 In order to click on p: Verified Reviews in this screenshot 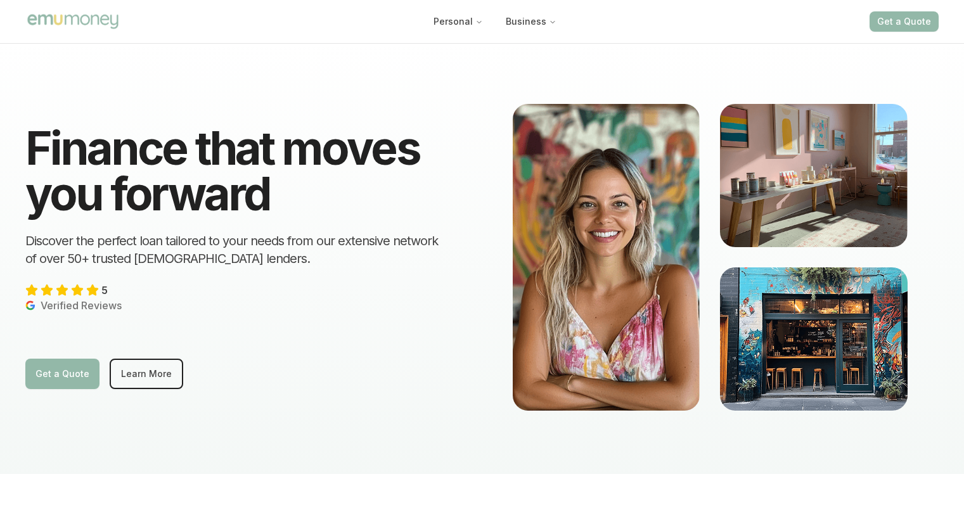, I will do `click(74, 306)`.